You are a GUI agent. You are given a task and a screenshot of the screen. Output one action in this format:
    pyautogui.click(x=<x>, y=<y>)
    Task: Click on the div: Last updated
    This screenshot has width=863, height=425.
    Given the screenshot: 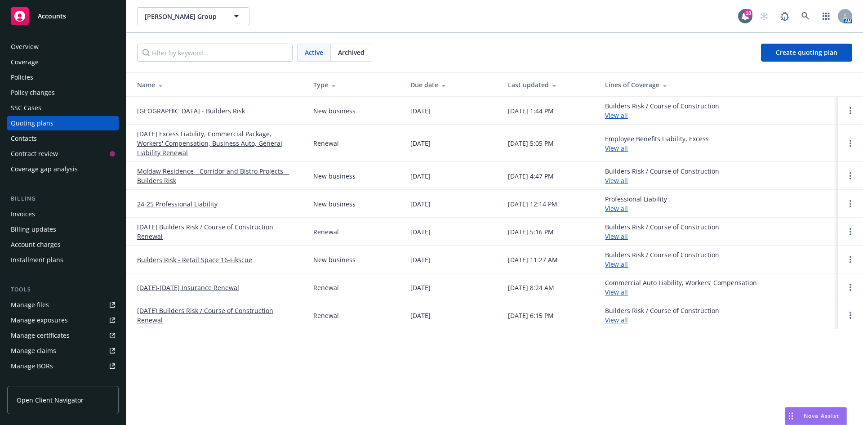 What is the action you would take?
    pyautogui.click(x=549, y=84)
    